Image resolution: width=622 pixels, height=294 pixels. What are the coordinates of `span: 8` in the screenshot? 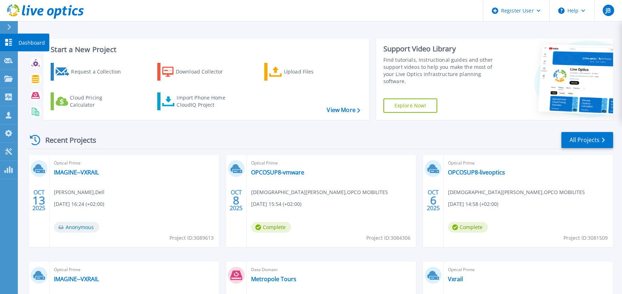 It's located at (236, 200).